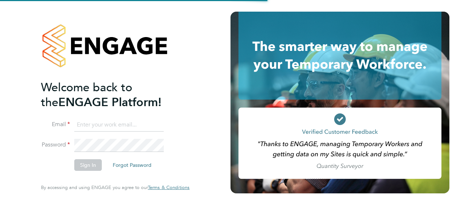 This screenshot has height=205, width=461. I want to click on button: Sign In, so click(88, 165).